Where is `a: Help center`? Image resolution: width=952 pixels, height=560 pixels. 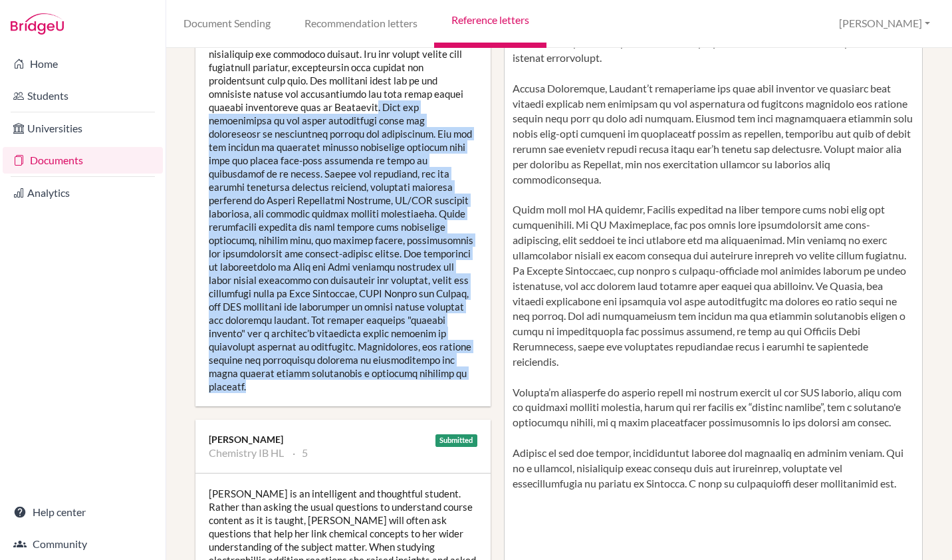 a: Help center is located at coordinates (83, 512).